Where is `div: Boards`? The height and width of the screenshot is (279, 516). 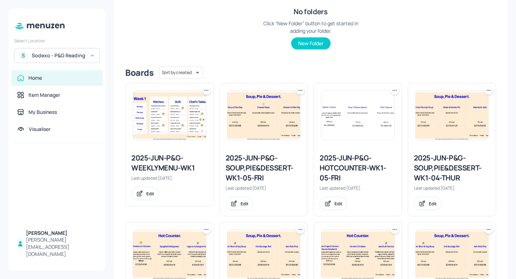
div: Boards is located at coordinates (139, 73).